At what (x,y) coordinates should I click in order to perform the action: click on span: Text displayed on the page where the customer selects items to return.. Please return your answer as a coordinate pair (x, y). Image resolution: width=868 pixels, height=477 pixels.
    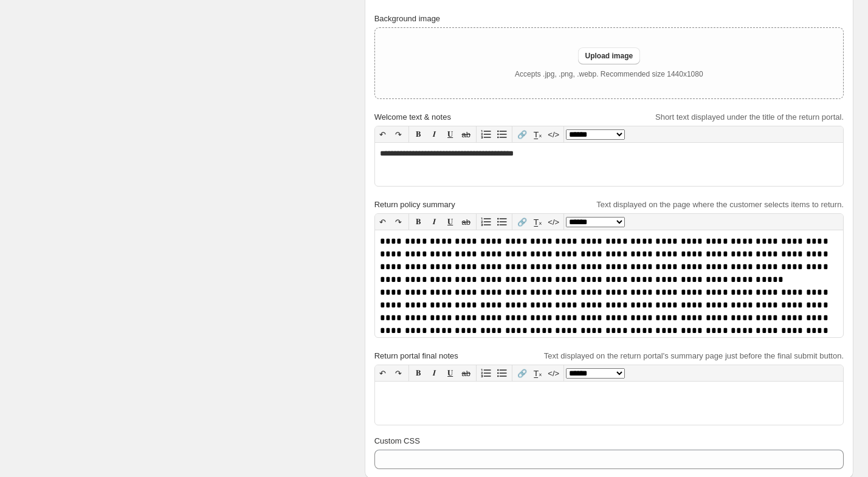
    Looking at the image, I should click on (720, 204).